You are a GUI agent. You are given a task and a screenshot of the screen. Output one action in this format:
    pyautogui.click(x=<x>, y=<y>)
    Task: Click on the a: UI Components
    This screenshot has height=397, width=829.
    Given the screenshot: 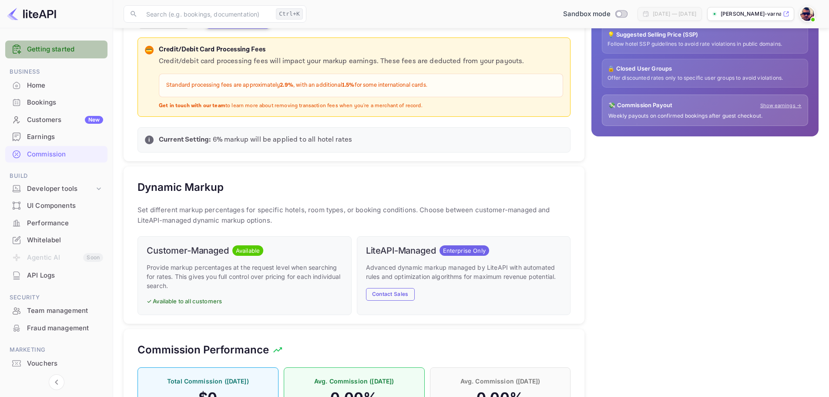 What is the action you would take?
    pyautogui.click(x=56, y=205)
    